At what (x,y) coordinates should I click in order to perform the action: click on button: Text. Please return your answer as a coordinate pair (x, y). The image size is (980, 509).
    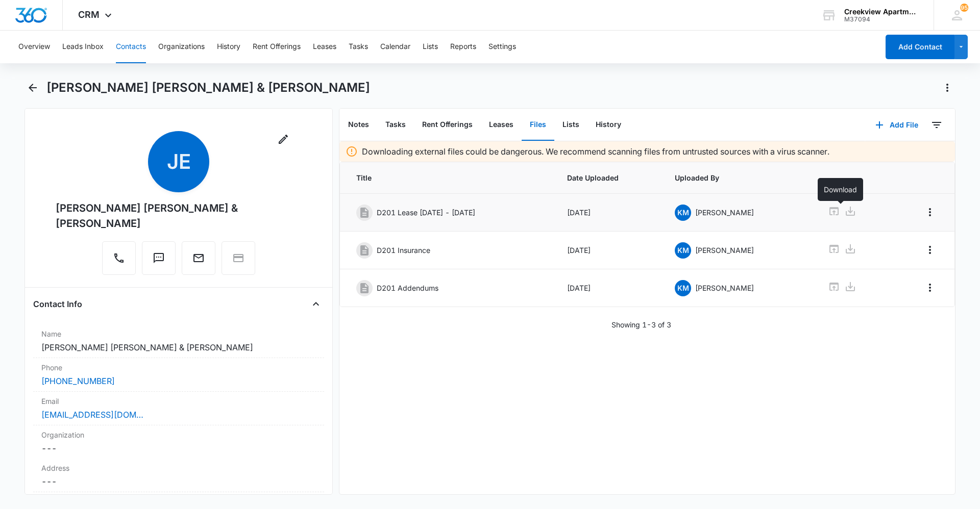
    Looking at the image, I should click on (159, 258).